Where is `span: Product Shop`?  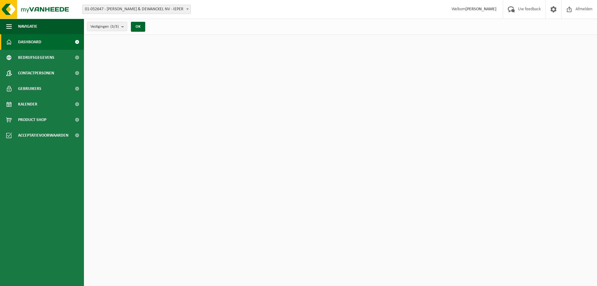
span: Product Shop is located at coordinates (32, 120).